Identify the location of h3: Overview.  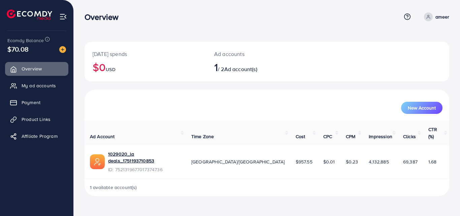
(104, 17).